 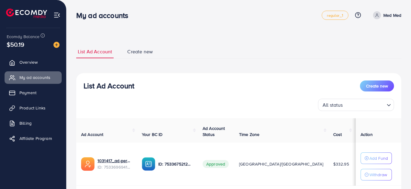 I want to click on span: List Ad Account, so click(x=95, y=51).